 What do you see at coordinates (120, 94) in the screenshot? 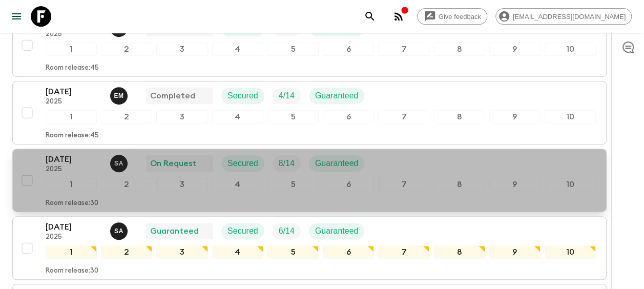
I see `span: Emanuel Munisi` at bounding box center [120, 94].